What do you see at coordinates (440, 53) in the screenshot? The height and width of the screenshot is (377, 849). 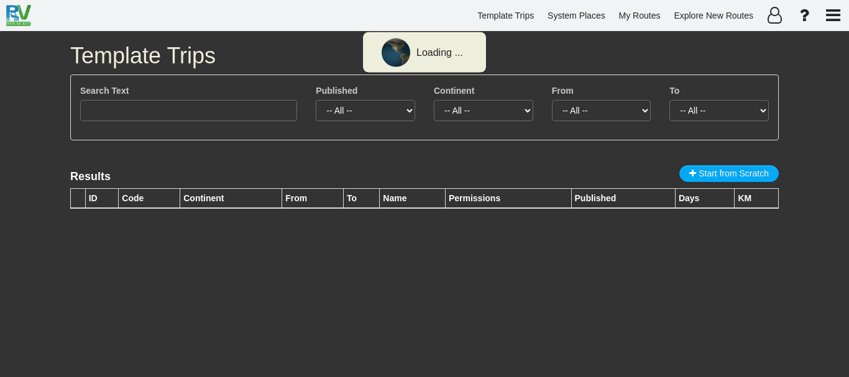 I see `div: Loading ...` at bounding box center [440, 53].